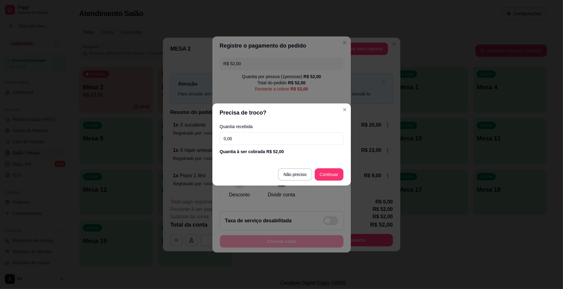  What do you see at coordinates (329, 175) in the screenshot?
I see `button: Continuar` at bounding box center [329, 175].